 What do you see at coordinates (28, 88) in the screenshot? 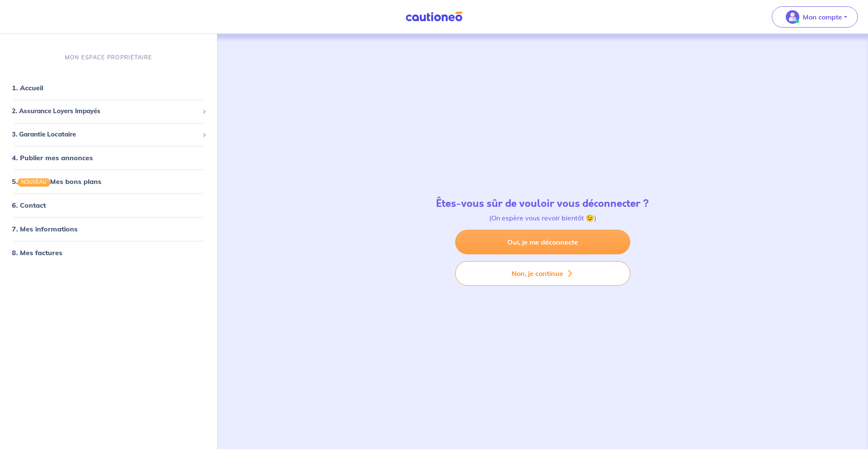
I see `a: 1. Accueil` at bounding box center [28, 88].